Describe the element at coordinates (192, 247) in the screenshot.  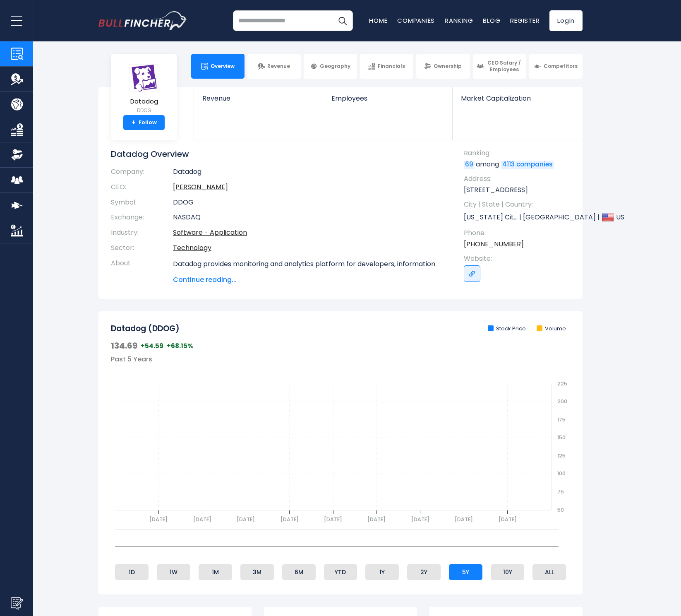
I see `a: Technology` at that location.